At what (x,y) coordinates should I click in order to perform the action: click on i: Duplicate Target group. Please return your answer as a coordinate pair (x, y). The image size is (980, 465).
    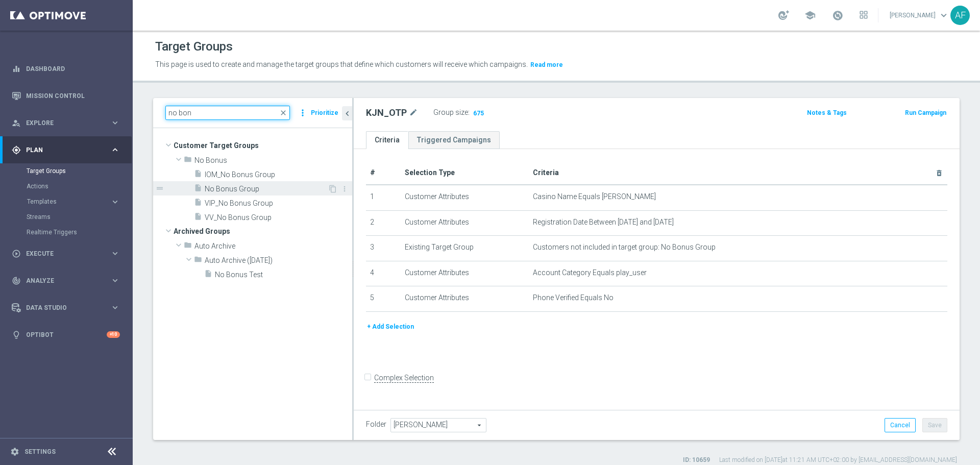
    Looking at the image, I should click on (333, 189).